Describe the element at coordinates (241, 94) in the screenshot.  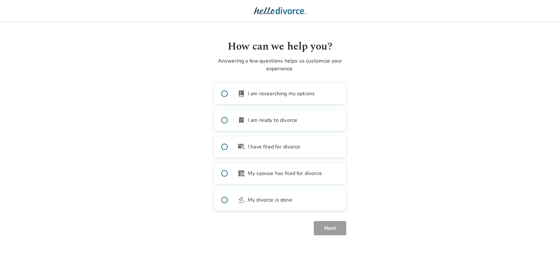
I see `span: book_2` at that location.